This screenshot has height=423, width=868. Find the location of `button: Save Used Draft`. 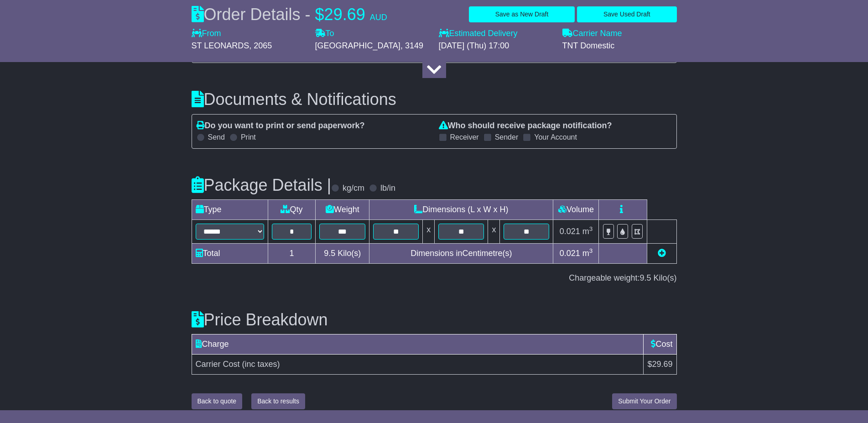

button: Save Used Draft is located at coordinates (627, 14).